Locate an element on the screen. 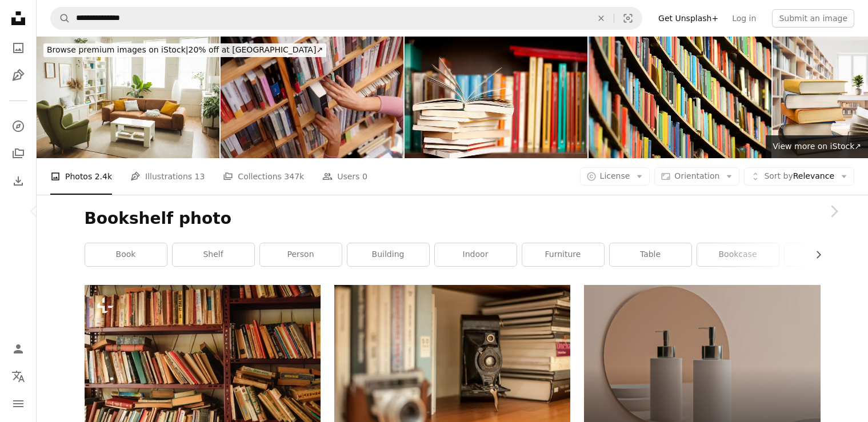 Image resolution: width=868 pixels, height=422 pixels. a: Next is located at coordinates (834, 211).